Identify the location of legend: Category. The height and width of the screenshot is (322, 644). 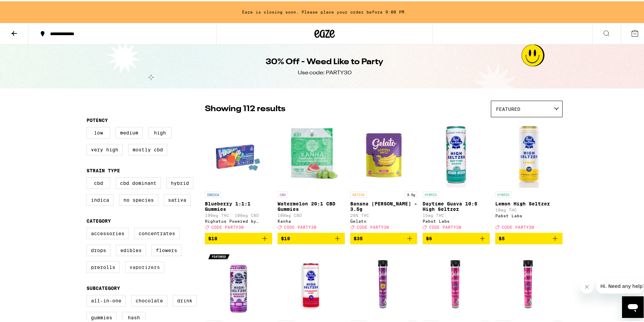
(98, 219).